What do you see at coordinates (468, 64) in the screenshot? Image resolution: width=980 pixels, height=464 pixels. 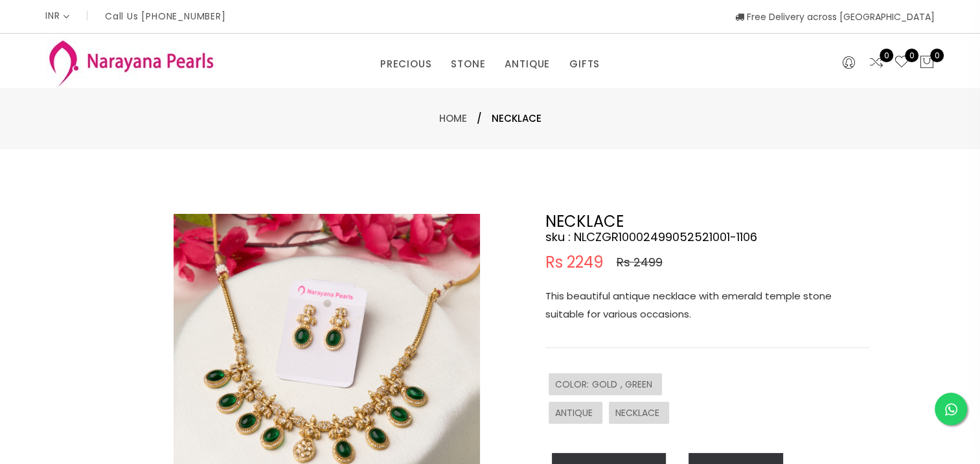 I see `a: STONE` at bounding box center [468, 64].